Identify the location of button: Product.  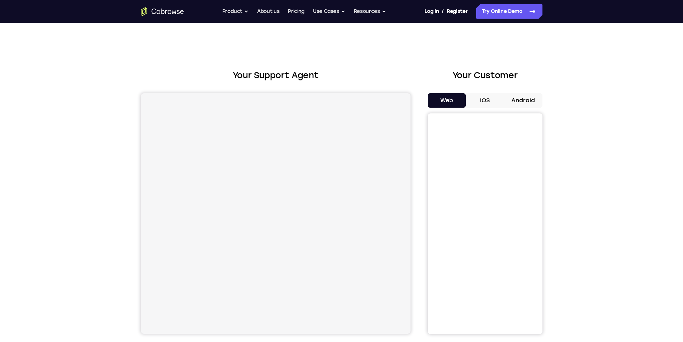
(236, 11).